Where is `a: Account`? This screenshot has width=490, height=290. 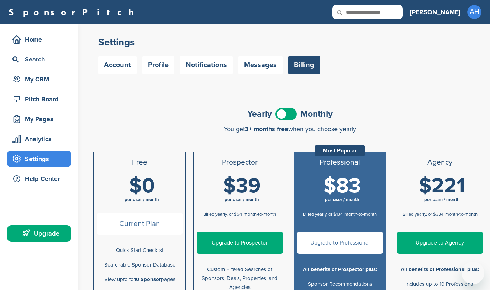 a: Account is located at coordinates (117, 65).